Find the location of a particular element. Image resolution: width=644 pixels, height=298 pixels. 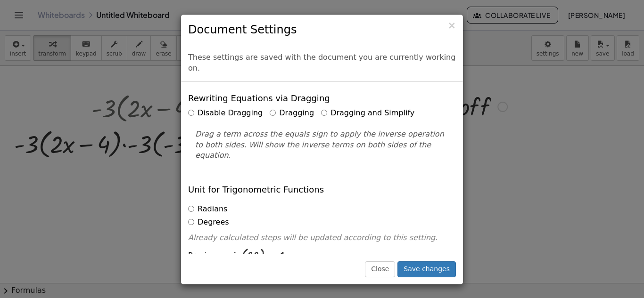

label: Dragging is located at coordinates (292, 113).